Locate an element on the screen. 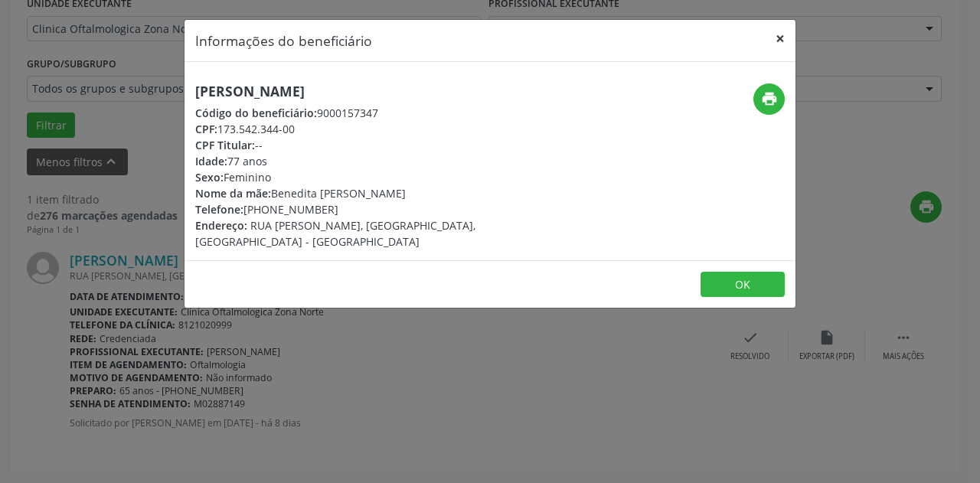 The width and height of the screenshot is (980, 483). button: OK is located at coordinates (742, 285).